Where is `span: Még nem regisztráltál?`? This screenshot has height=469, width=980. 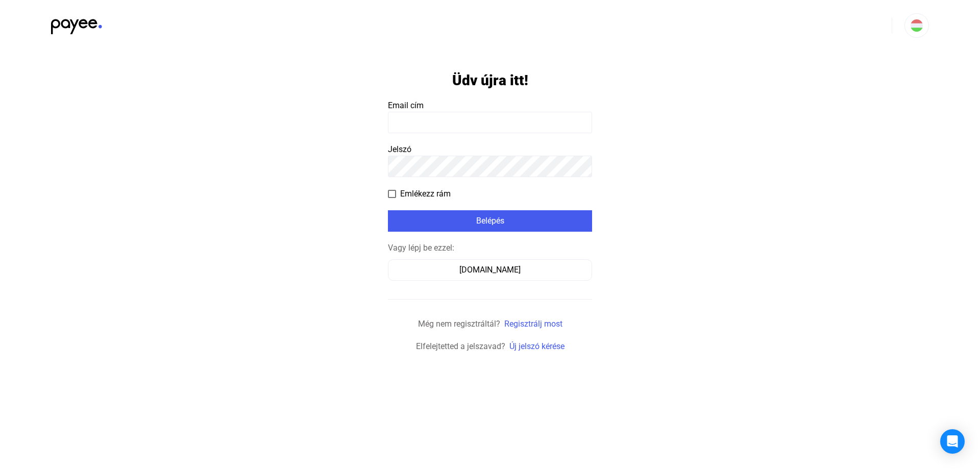 span: Még nem regisztráltál? is located at coordinates (459, 323).